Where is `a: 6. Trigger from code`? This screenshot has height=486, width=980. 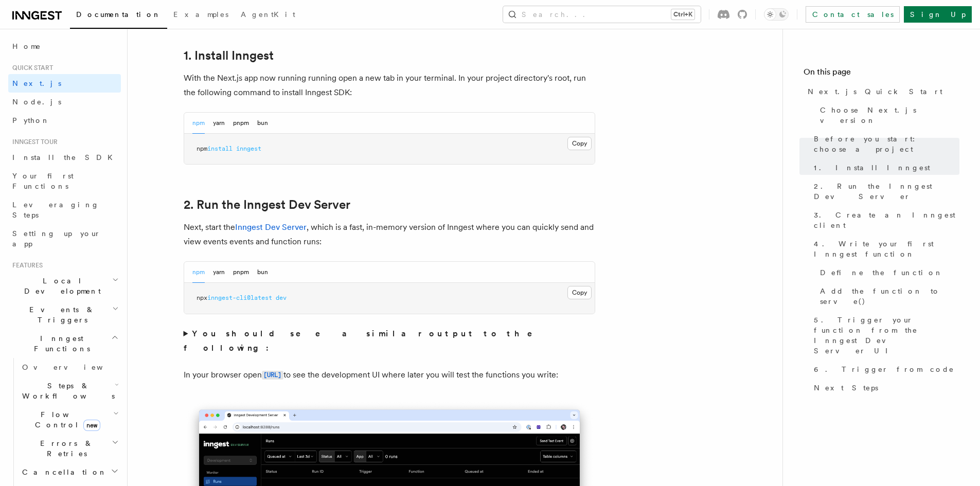
a: 6. Trigger from code is located at coordinates (885, 369).